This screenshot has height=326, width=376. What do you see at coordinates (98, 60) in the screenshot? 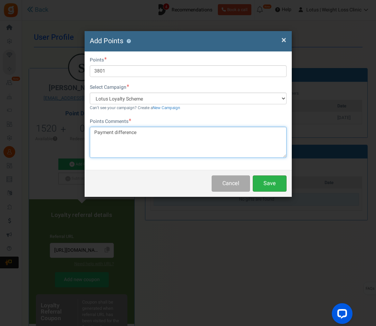
I see `label: Points` at bounding box center [98, 60].